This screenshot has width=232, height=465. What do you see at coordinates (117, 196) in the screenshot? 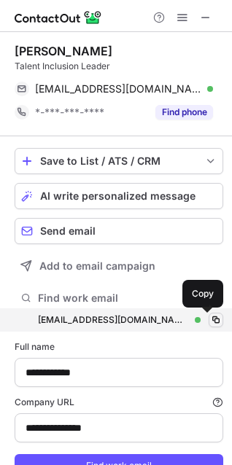
I see `span: AI write personalized message` at bounding box center [117, 196].